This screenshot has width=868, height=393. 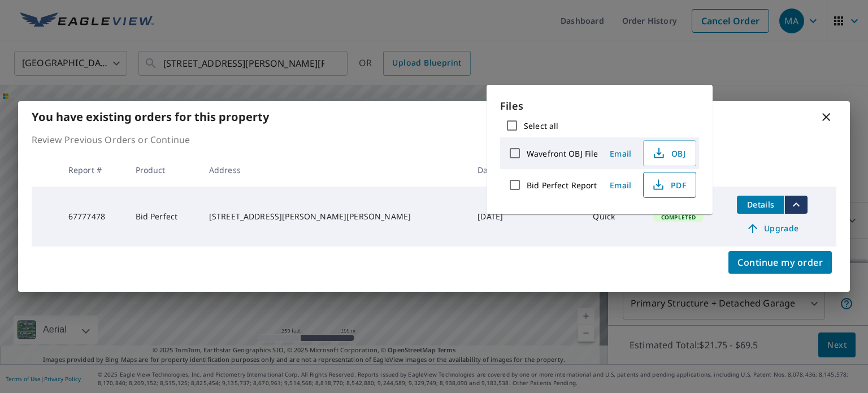 What do you see at coordinates (670, 185) in the screenshot?
I see `button: PDF` at bounding box center [670, 185].